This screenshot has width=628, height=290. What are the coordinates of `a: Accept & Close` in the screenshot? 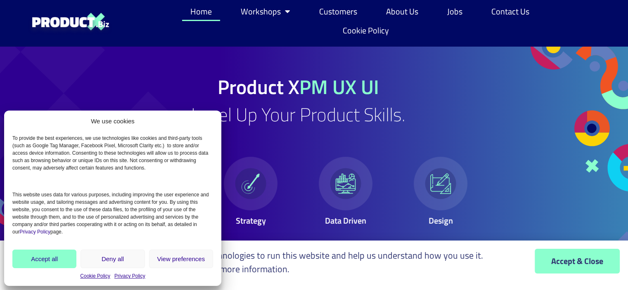 It's located at (577, 261).